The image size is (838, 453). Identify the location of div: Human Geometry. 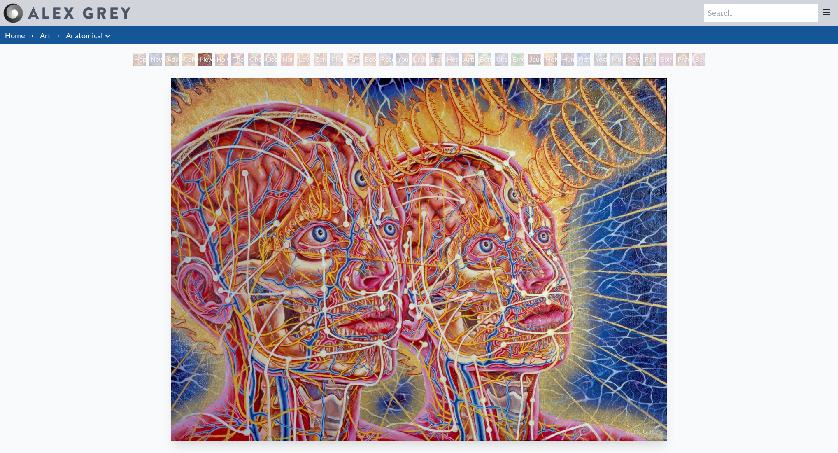
(567, 59).